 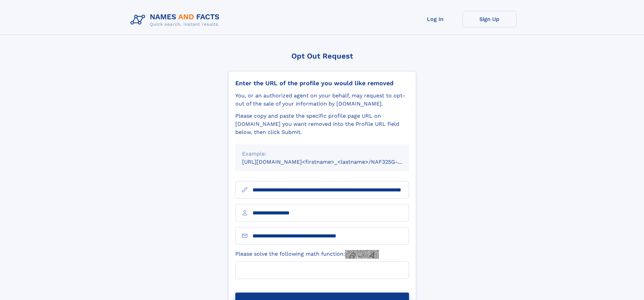 What do you see at coordinates (490, 19) in the screenshot?
I see `a: Sign Up` at bounding box center [490, 19].